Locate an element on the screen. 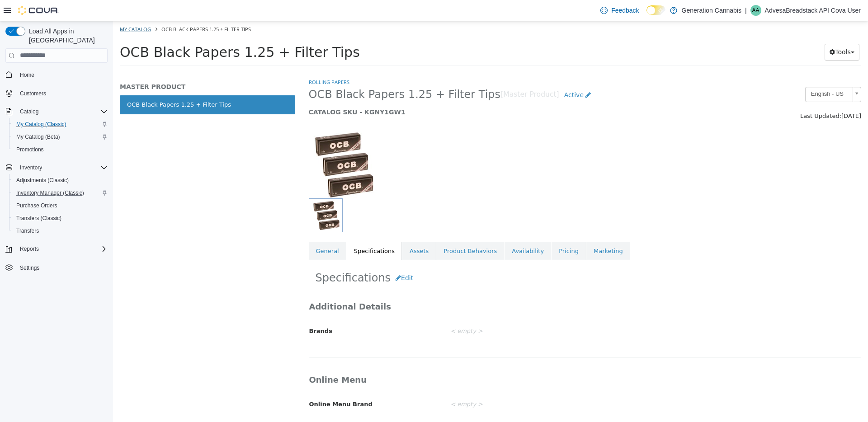  a: My Catalog (Classic) is located at coordinates (41, 124).